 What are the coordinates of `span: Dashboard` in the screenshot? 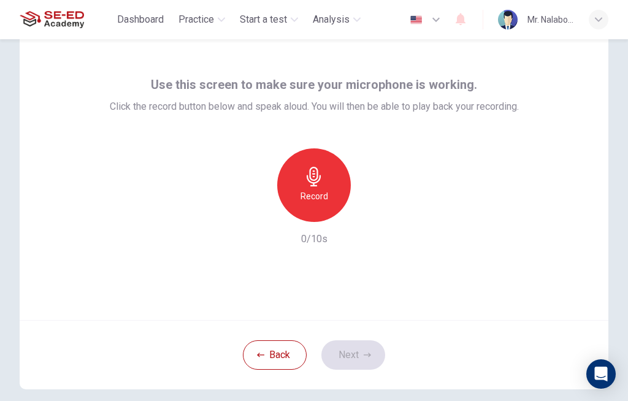 It's located at (140, 20).